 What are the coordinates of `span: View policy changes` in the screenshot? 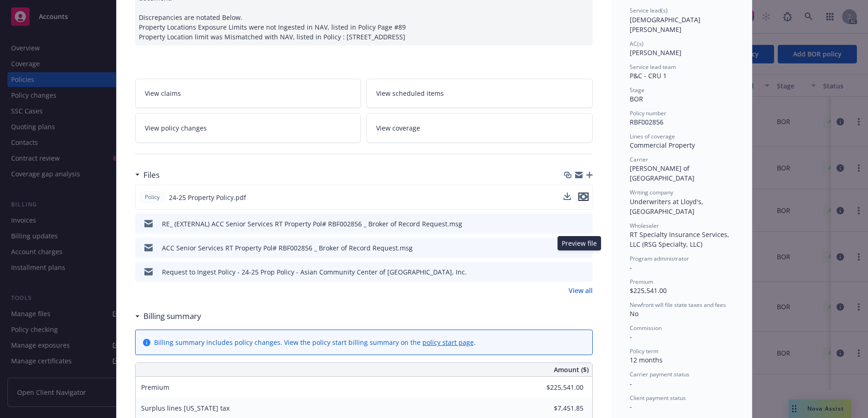 It's located at (175, 127).